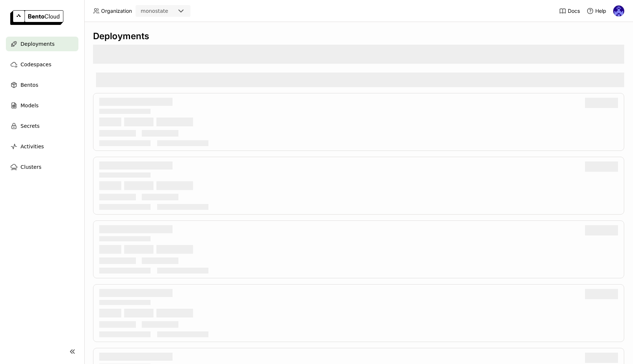  What do you see at coordinates (30, 126) in the screenshot?
I see `span: Secrets` at bounding box center [30, 126].